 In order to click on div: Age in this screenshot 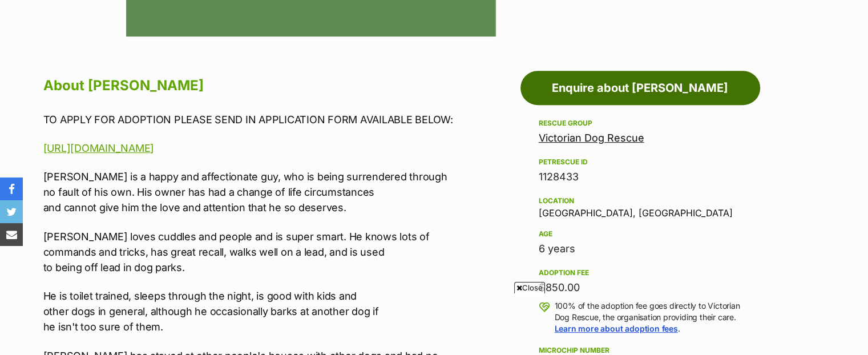, I will do `click(640, 234)`.